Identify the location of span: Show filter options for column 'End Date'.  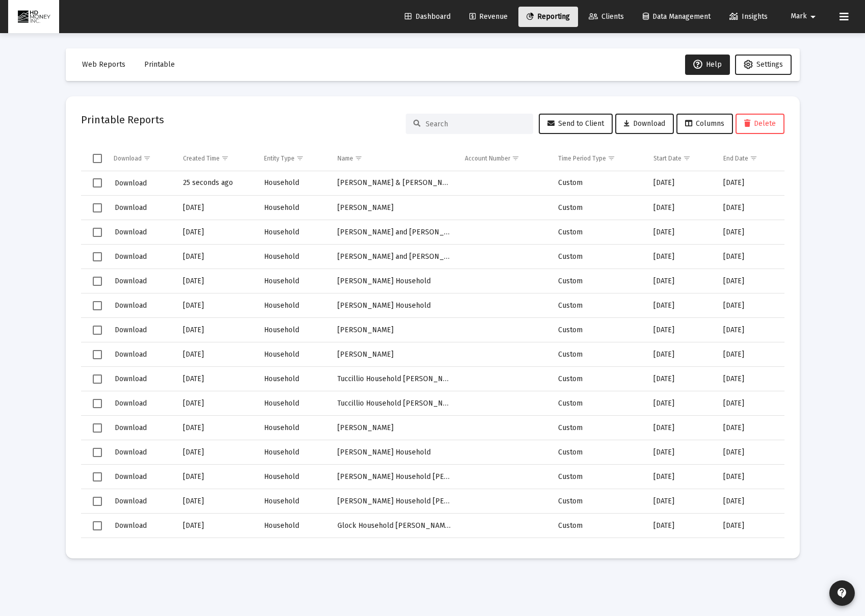
(753, 158).